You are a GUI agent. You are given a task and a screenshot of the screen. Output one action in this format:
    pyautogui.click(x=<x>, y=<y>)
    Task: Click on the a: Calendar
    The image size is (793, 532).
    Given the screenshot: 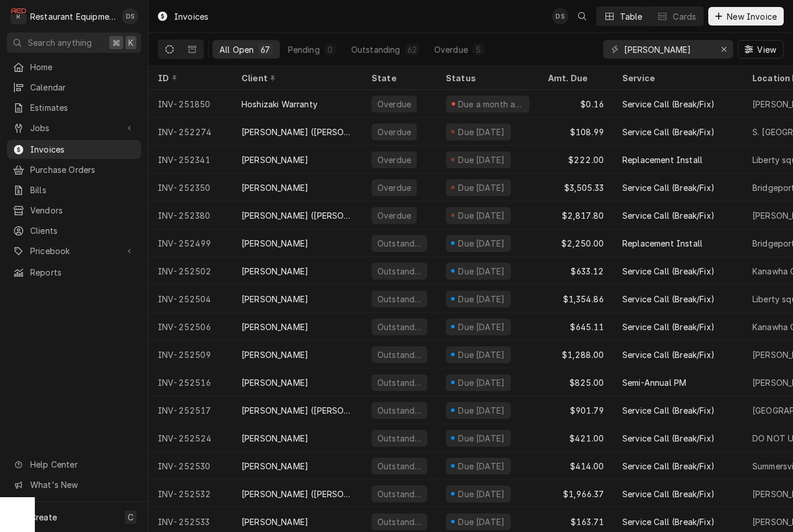 What is the action you would take?
    pyautogui.click(x=74, y=87)
    